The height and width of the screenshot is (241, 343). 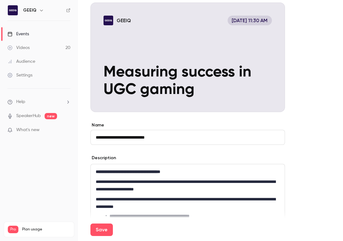 What do you see at coordinates (39, 102) in the screenshot?
I see `li: help-dropdown-opener` at bounding box center [39, 102].